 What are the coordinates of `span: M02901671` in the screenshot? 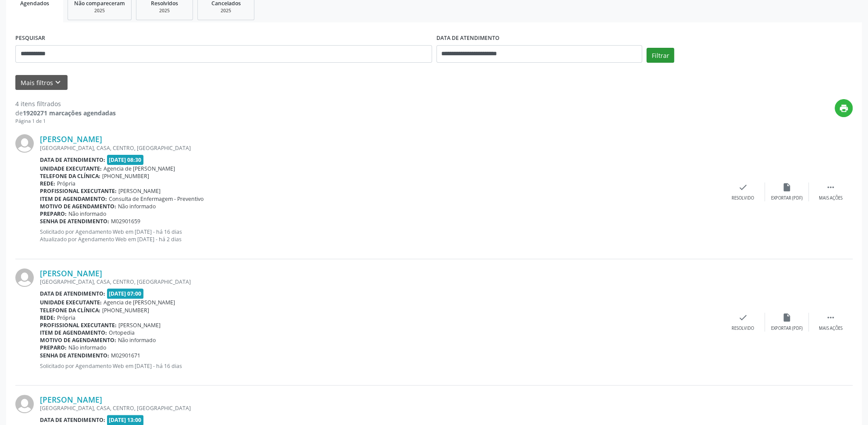 It's located at (125, 355).